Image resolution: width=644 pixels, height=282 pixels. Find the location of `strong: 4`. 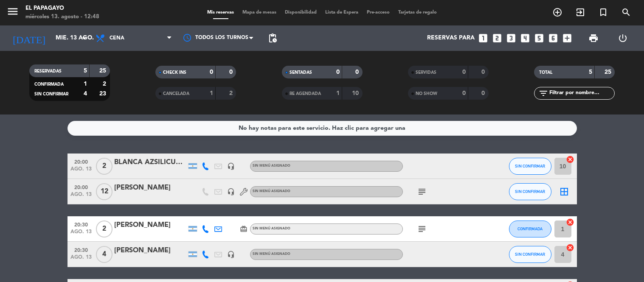

strong: 4 is located at coordinates (85, 94).